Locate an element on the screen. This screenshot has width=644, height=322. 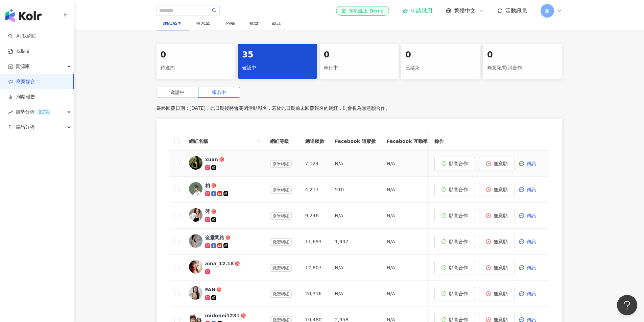
span: 邀請中 is located at coordinates (178, 92).